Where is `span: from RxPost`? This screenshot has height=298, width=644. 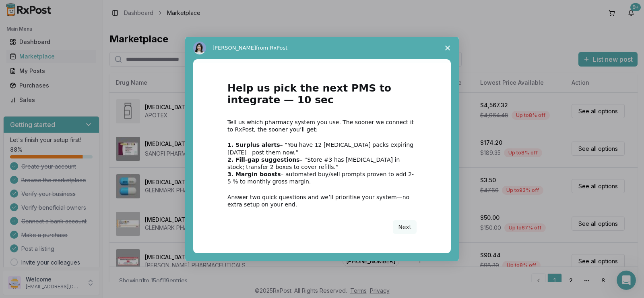 span: from RxPost is located at coordinates (272, 48).